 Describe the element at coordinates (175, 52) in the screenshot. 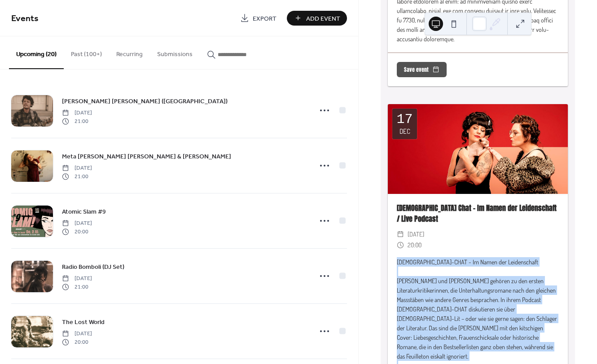

I see `button: Submissions` at that location.